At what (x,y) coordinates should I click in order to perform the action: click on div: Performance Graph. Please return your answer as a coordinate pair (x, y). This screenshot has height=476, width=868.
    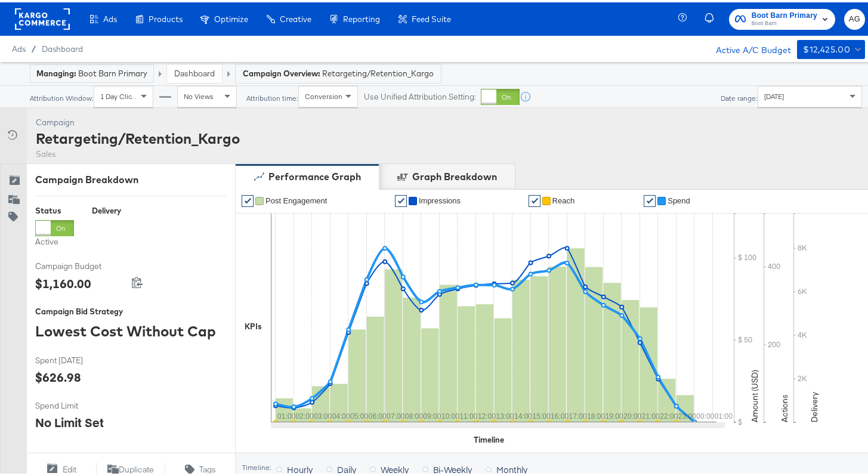
    Looking at the image, I should click on (315, 174).